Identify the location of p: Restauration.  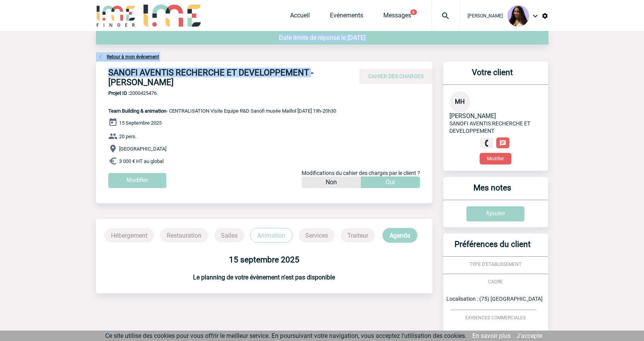
(184, 235).